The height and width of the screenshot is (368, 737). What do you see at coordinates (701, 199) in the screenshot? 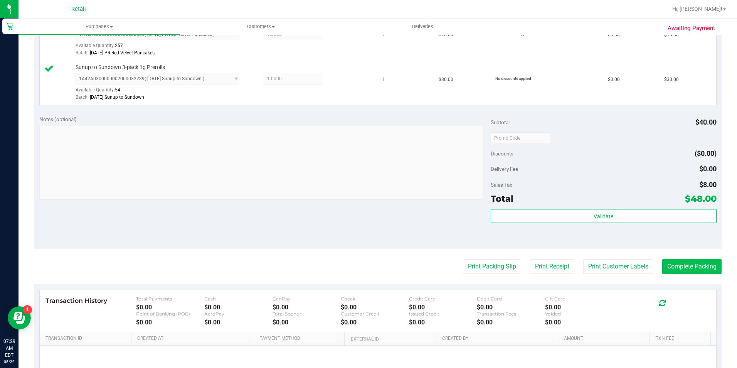
I see `span: $48.00` at bounding box center [701, 199].